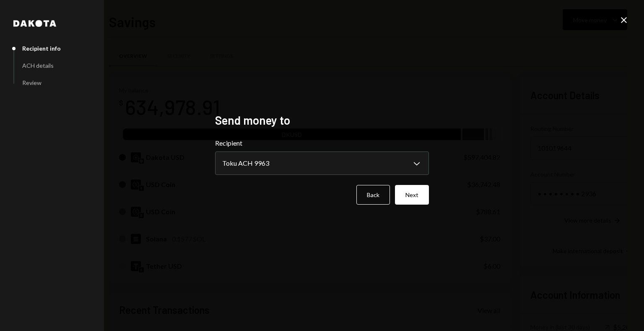  Describe the element at coordinates (322, 143) in the screenshot. I see `label: Recipient` at that location.